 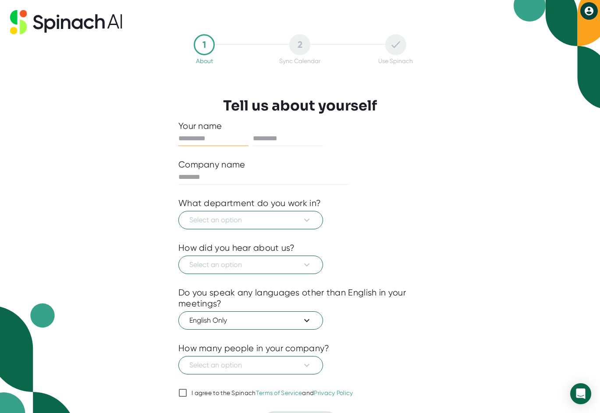 I want to click on div: Do you speak any languages other than English in your meetings?, so click(x=300, y=298).